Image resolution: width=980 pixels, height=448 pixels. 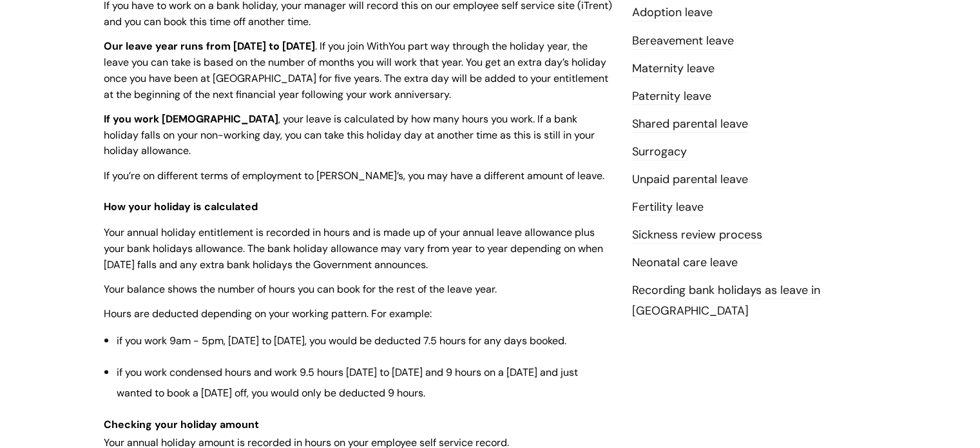 I want to click on a: Surrogacy, so click(x=659, y=152).